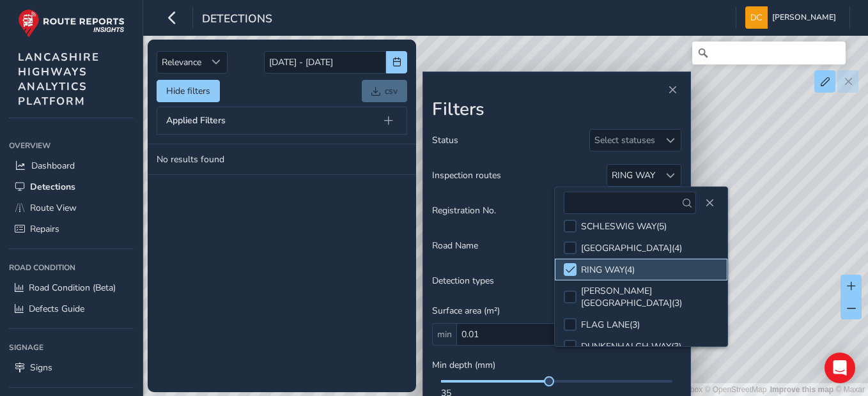  Describe the element at coordinates (769, 53) in the screenshot. I see `input: Search` at that location.